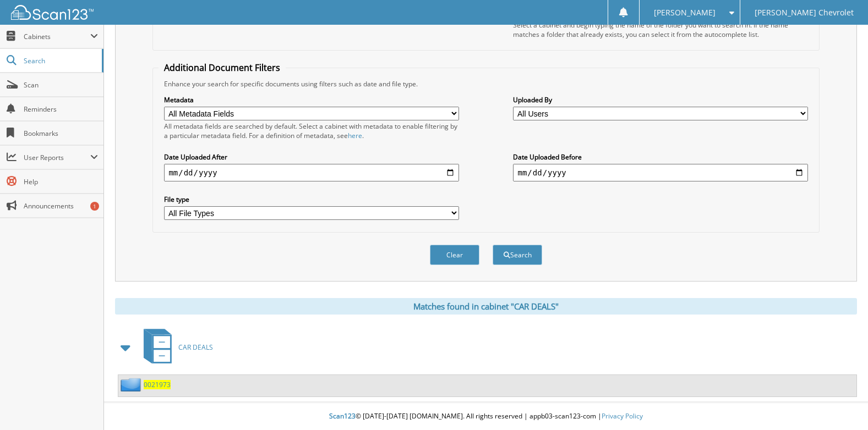 The height and width of the screenshot is (430, 868). What do you see at coordinates (311, 99) in the screenshot?
I see `label: Metadata` at bounding box center [311, 99].